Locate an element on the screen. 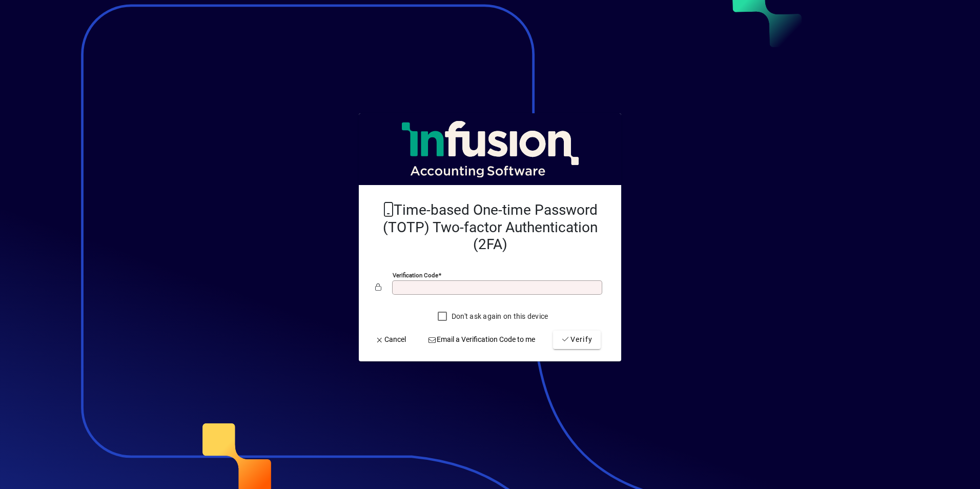  mat-label: Verification code is located at coordinates (416, 275).